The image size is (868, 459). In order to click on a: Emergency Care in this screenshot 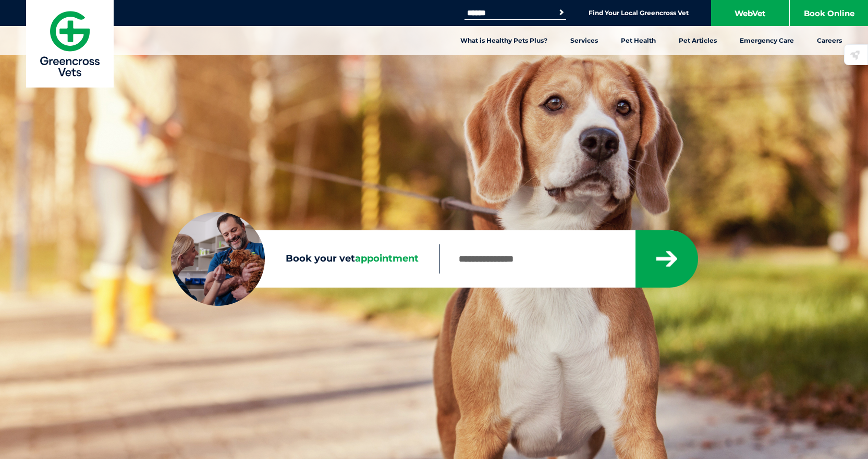, I will do `click(767, 41)`.